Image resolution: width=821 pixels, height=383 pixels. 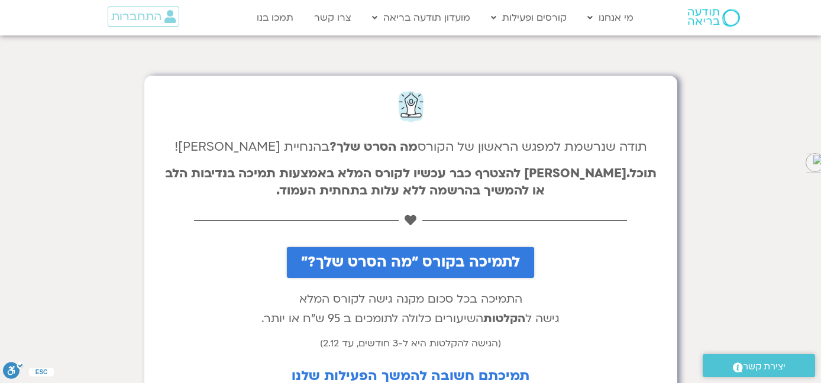 I want to click on a: התחברות, so click(x=143, y=17).